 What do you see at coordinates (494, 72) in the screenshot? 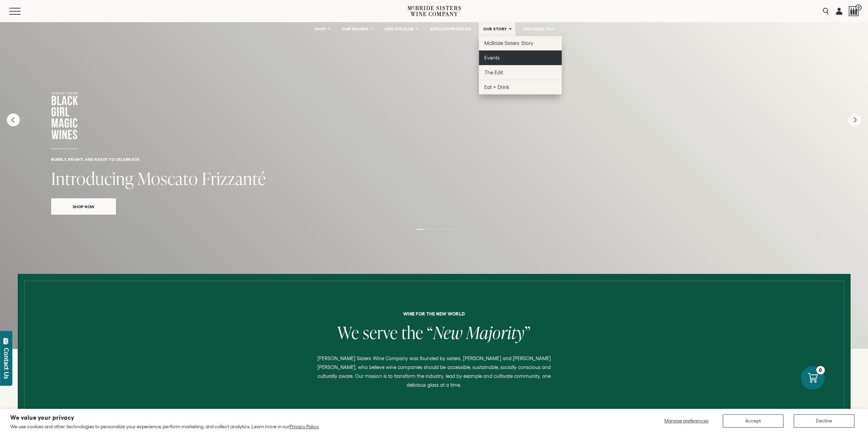
I see `span: The Edit` at bounding box center [494, 72].